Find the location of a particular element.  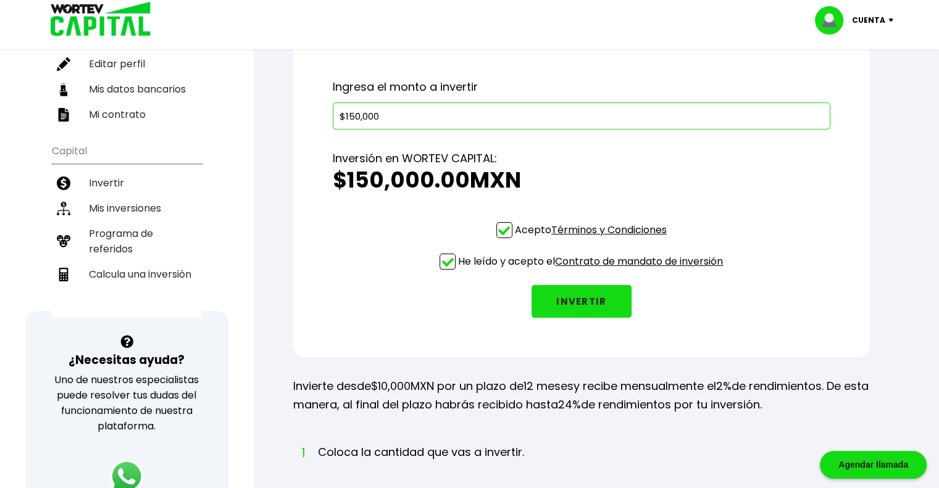

span: 1 is located at coordinates (302, 453).